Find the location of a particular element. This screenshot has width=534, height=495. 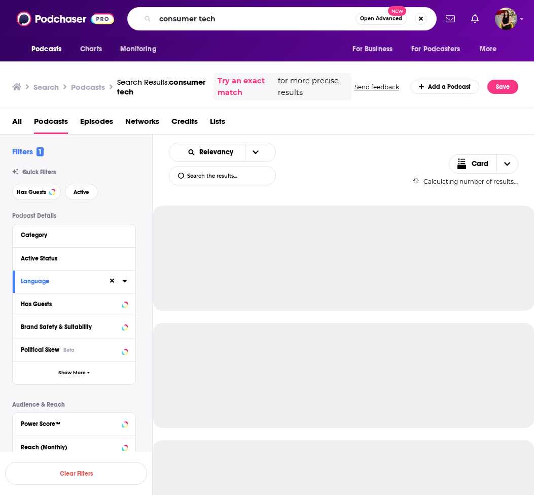

a: Try an exact match is located at coordinates (247, 87).